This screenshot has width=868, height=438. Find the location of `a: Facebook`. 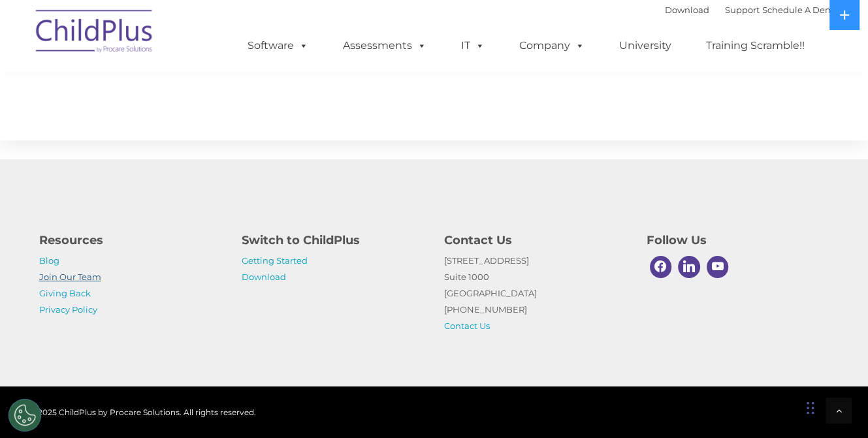

a: Facebook is located at coordinates (661, 267).